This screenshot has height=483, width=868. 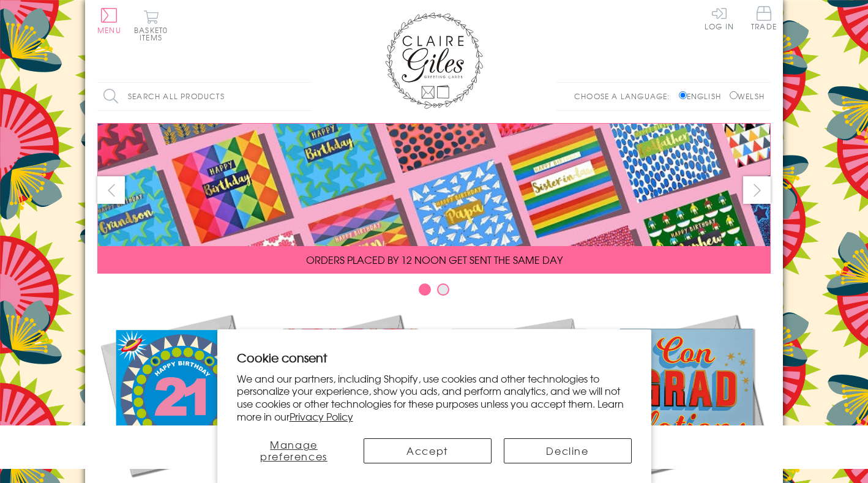 What do you see at coordinates (305, 96) in the screenshot?
I see `input: Search` at bounding box center [305, 96].